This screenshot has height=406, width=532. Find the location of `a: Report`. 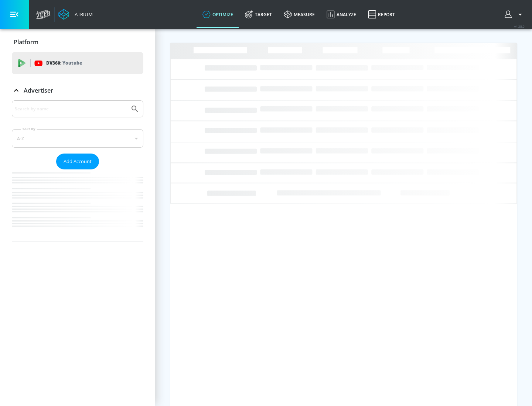

a: Report is located at coordinates (381, 14).